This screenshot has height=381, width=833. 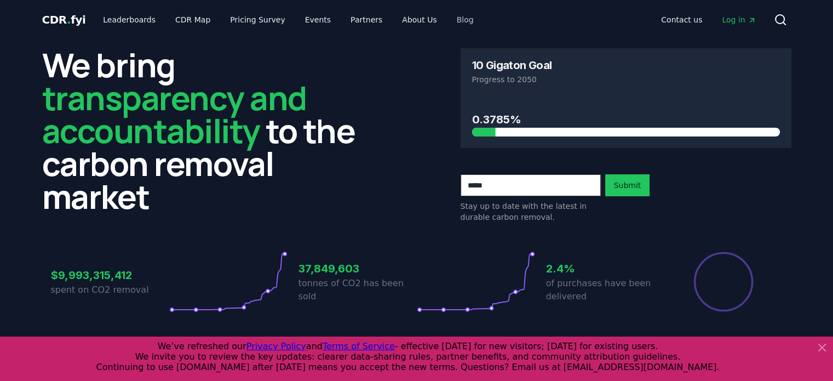 What do you see at coordinates (531, 211) in the screenshot?
I see `p: Stay up to date with the latest in durable carbon removal.` at bounding box center [531, 211].